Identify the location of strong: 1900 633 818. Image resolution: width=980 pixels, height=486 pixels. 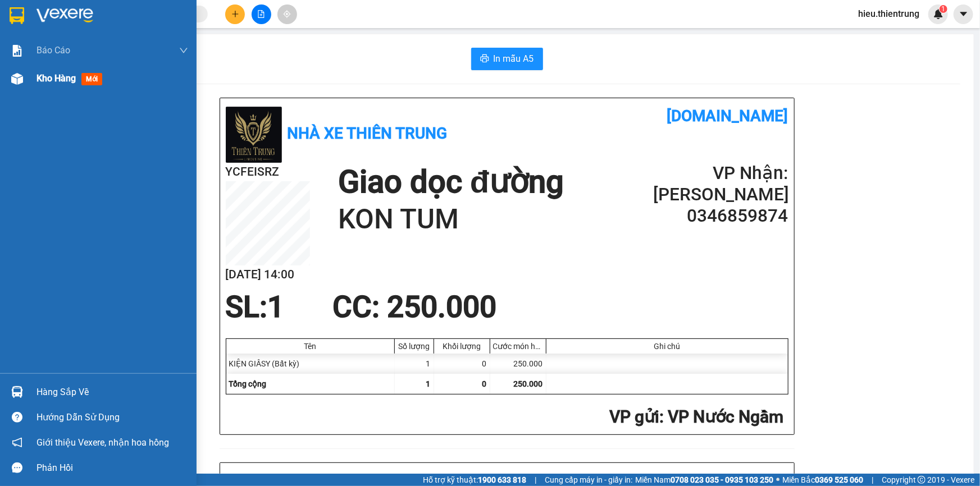
(503, 480).